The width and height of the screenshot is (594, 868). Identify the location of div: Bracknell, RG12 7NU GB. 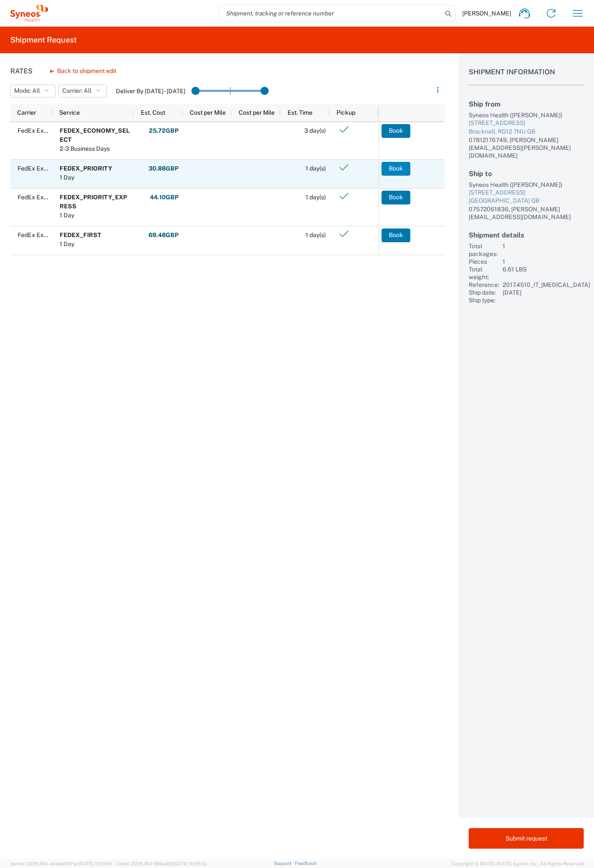
(526, 132).